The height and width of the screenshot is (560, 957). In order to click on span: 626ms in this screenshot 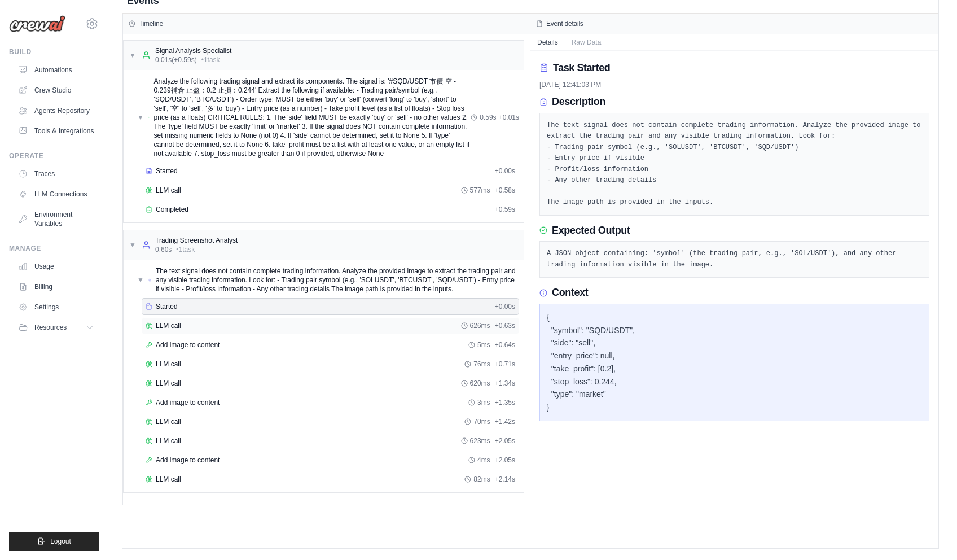, I will do `click(480, 326)`.